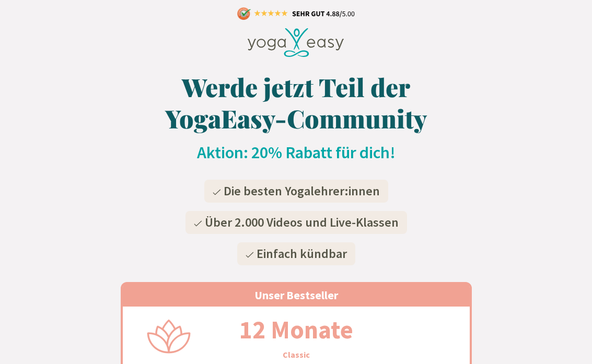 The image size is (592, 364). I want to click on span: Über 2.000 Videos und Live-Klassen, so click(301, 222).